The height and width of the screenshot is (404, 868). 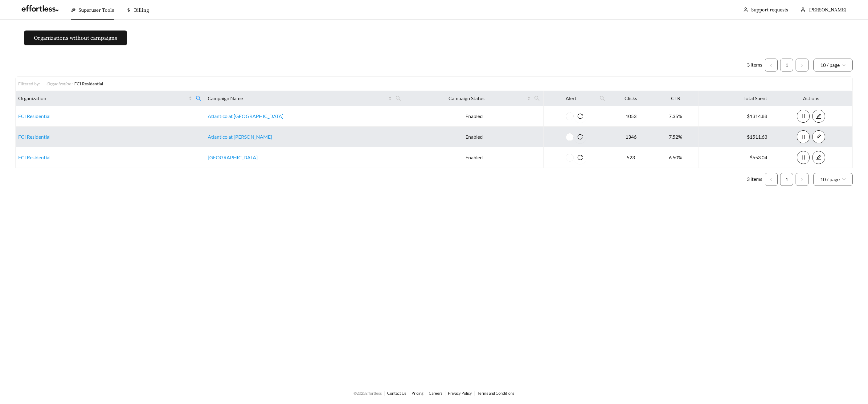 What do you see at coordinates (676, 98) in the screenshot?
I see `th: CTR` at bounding box center [676, 98].